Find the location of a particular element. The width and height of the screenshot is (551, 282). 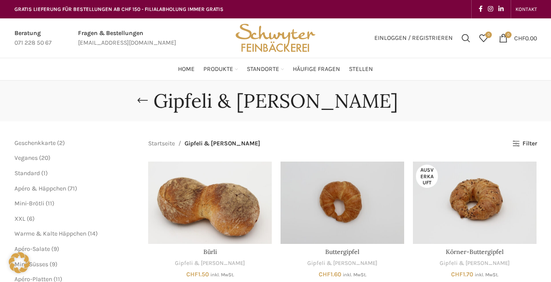

a: Mini-Brötli is located at coordinates (29, 203).